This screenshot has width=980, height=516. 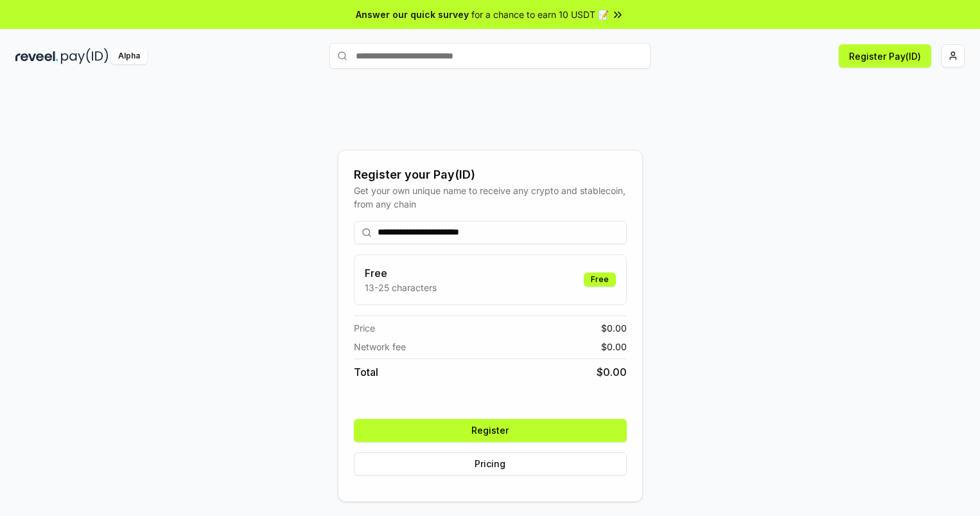 I want to click on span: Price, so click(x=364, y=328).